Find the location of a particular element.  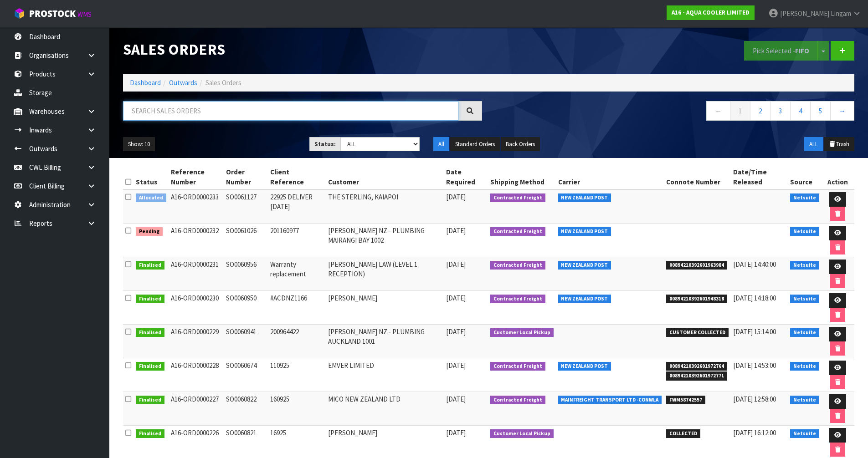

td: 110925 is located at coordinates (297, 375).